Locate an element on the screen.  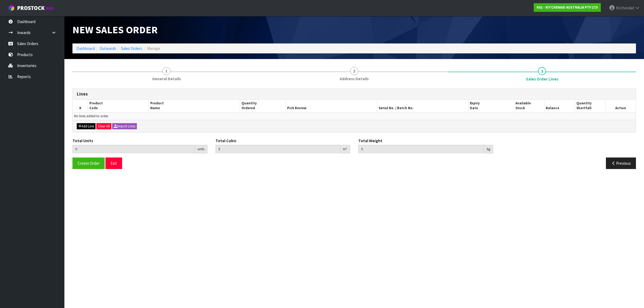
th: Expiry Date is located at coordinates (491, 105).